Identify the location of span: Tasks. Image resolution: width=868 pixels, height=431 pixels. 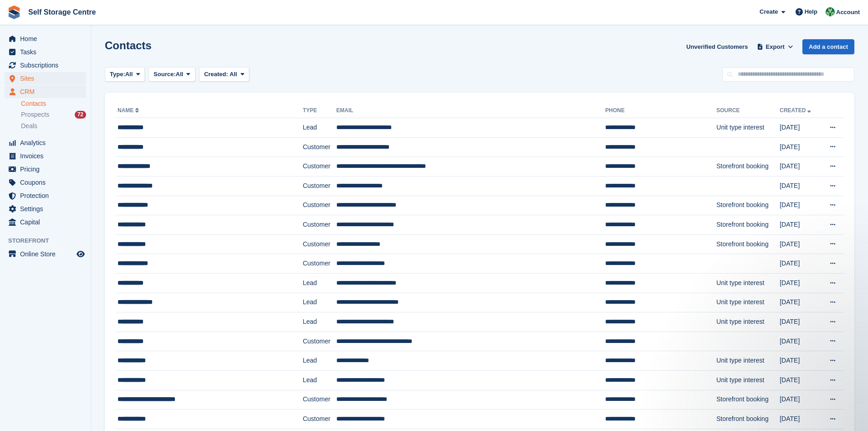
(47, 52).